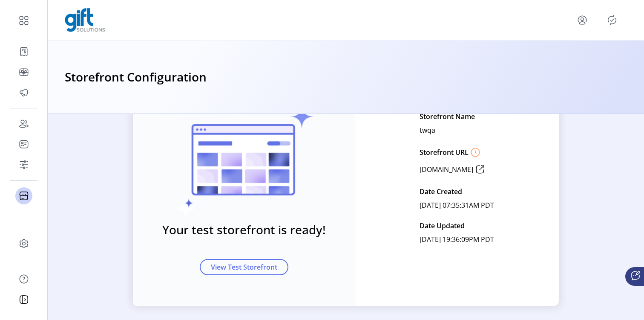  What do you see at coordinates (244, 267) in the screenshot?
I see `button: View Test Storefront` at bounding box center [244, 267].